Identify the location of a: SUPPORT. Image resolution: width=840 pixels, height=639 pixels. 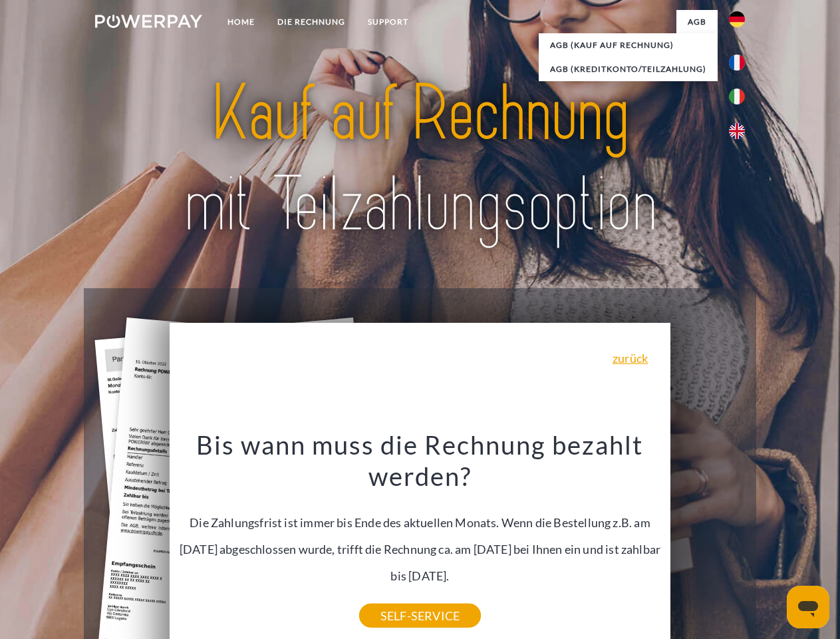
(388, 22).